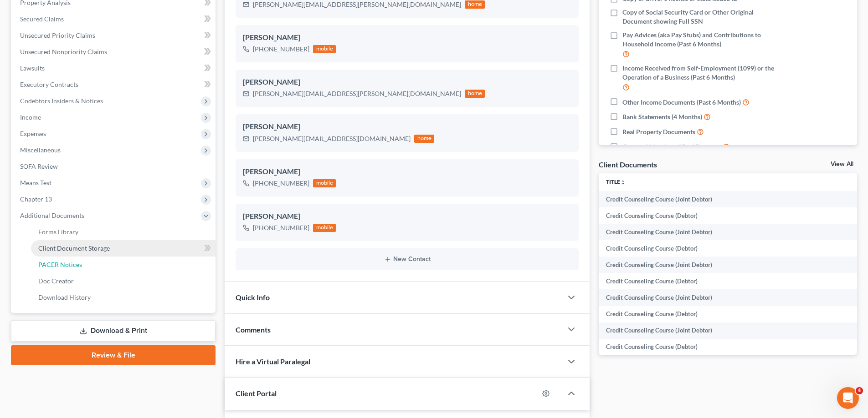 The image size is (868, 418). I want to click on a: Secured Claims, so click(114, 19).